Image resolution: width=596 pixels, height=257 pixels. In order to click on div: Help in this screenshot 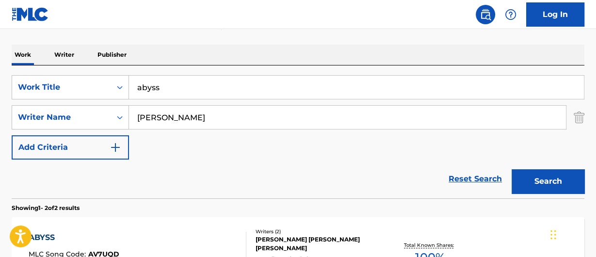, I will do `click(511, 15)`.